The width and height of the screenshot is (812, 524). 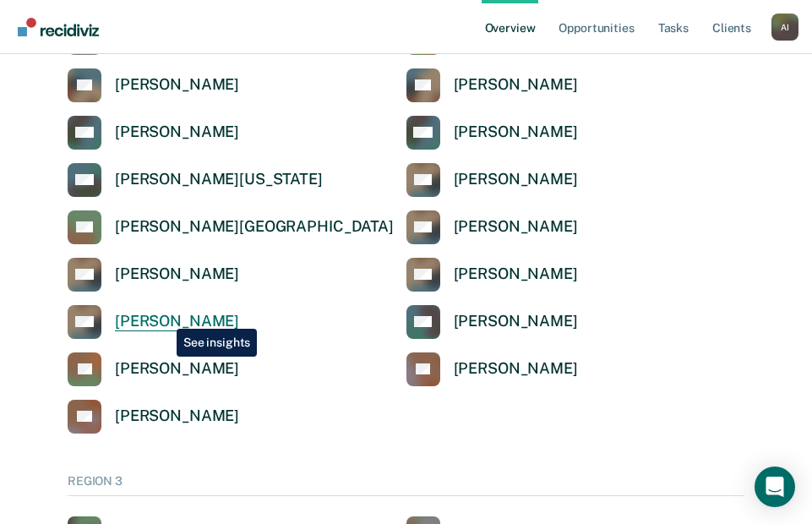 What do you see at coordinates (58, 27) in the screenshot?
I see `img: Recidiviz` at bounding box center [58, 27].